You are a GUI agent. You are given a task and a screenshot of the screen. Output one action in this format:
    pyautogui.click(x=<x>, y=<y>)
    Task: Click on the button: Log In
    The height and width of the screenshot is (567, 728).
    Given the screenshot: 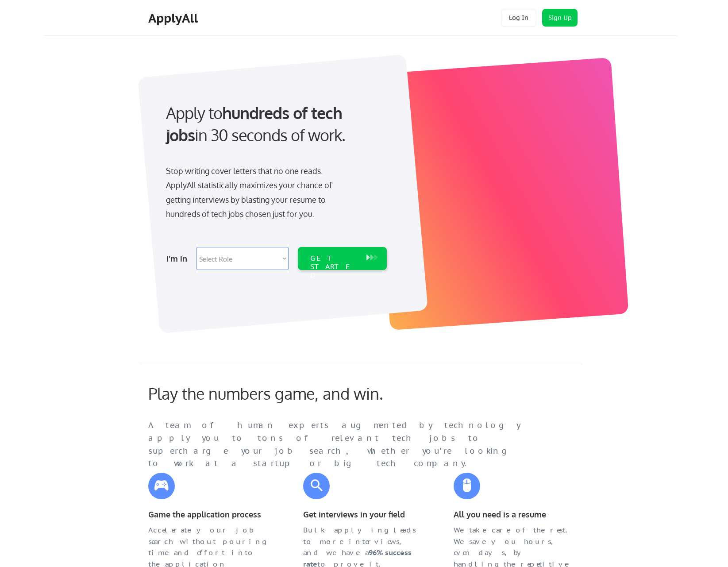 What is the action you would take?
    pyautogui.click(x=519, y=17)
    